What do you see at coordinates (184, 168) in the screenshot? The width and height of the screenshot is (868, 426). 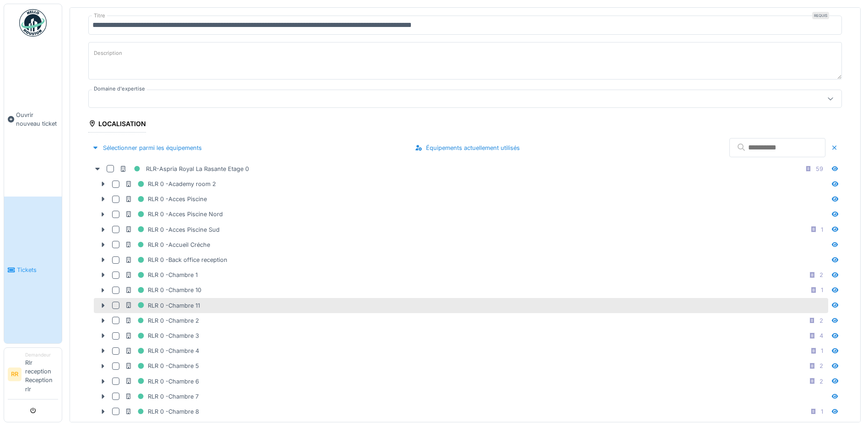 I see `div: RLR-Aspria Royal La Rasante Etage 0` at bounding box center [184, 168].